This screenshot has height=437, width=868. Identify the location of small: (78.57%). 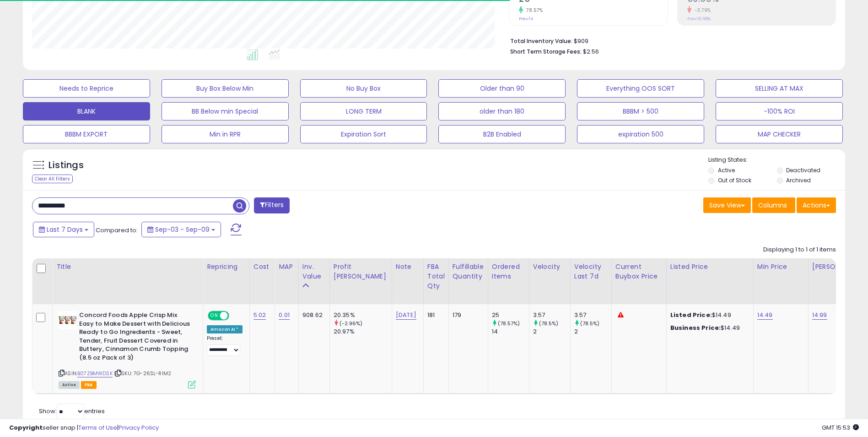
(509, 323).